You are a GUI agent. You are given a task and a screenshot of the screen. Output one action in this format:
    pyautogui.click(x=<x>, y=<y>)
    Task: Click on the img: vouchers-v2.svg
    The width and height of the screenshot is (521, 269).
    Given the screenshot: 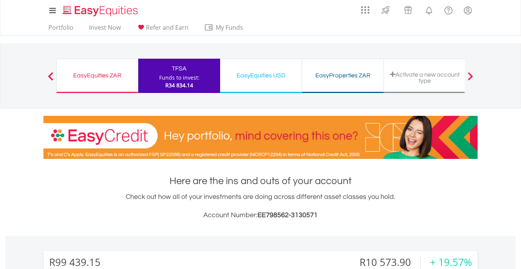 What is the action you would take?
    pyautogui.click(x=408, y=10)
    